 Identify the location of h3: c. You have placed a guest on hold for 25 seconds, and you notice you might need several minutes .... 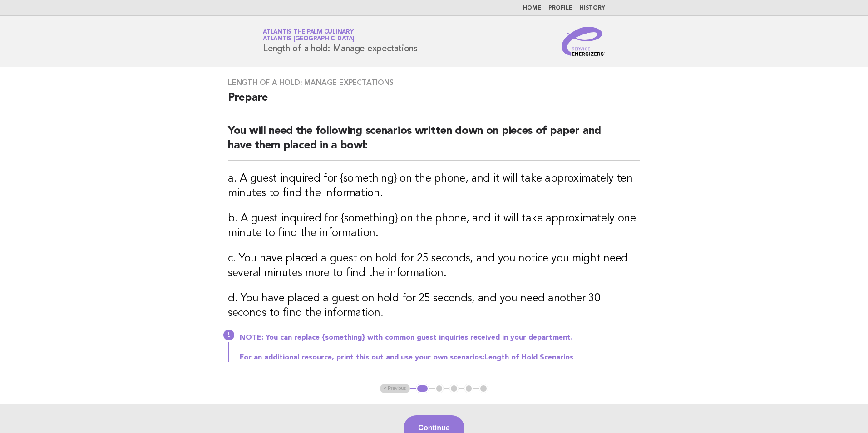
(434, 266).